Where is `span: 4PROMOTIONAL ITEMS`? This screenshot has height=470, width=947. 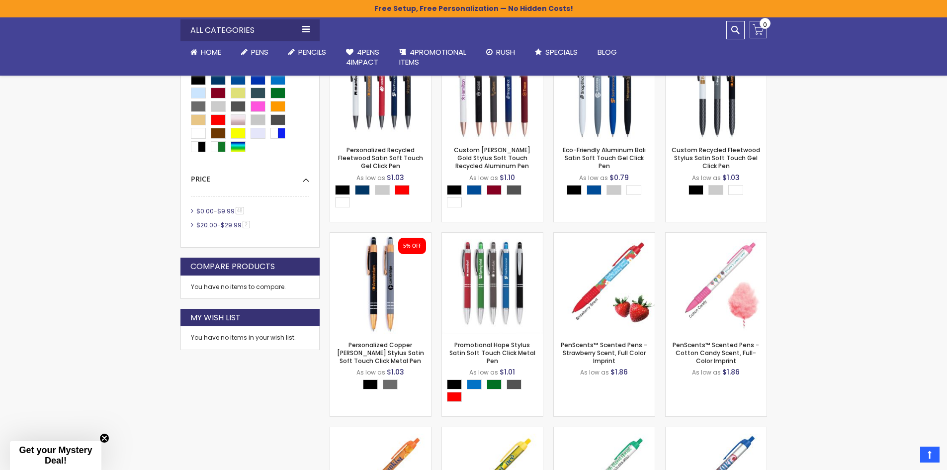 span: 4PROMOTIONAL ITEMS is located at coordinates (433, 57).